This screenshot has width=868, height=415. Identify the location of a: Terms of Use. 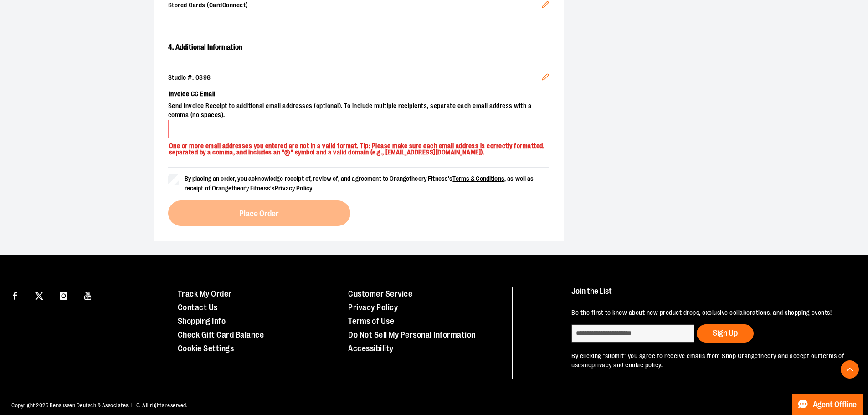
(371, 321).